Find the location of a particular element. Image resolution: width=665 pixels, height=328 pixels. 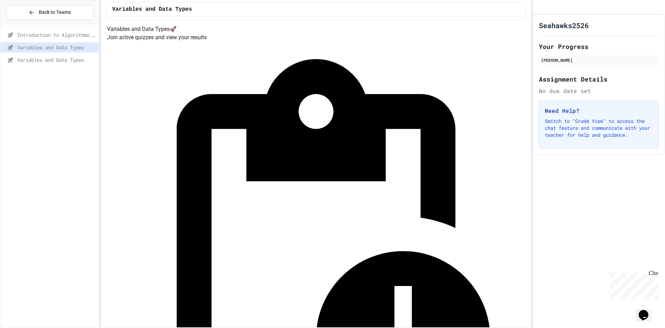

div: No due date set is located at coordinates (599, 91).